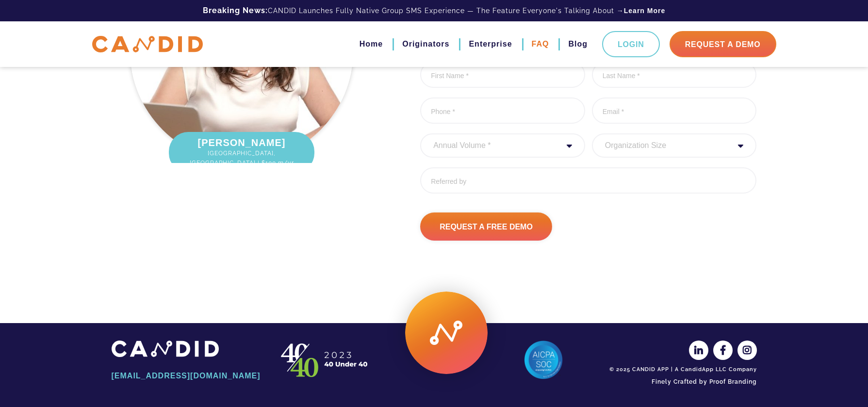 This screenshot has width=868, height=407. I want to click on a: FAQ, so click(541, 44).